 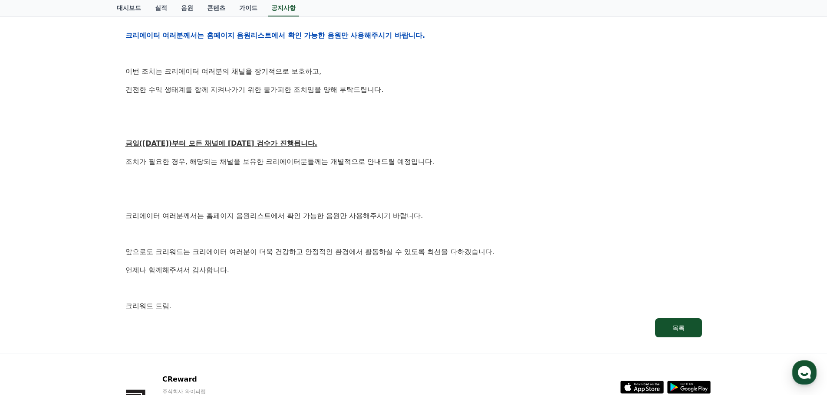 What do you see at coordinates (30, 286) in the screenshot?
I see `a: 홈` at bounding box center [30, 286].